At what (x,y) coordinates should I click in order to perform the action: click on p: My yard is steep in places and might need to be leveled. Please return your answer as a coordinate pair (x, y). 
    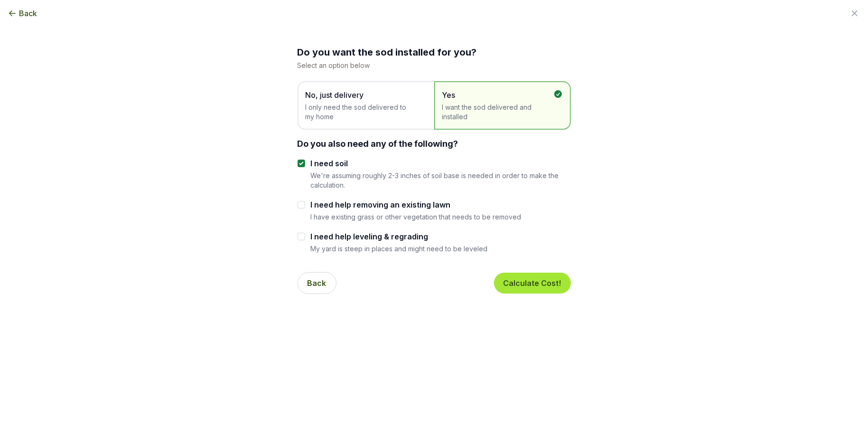
    Looking at the image, I should click on (399, 248).